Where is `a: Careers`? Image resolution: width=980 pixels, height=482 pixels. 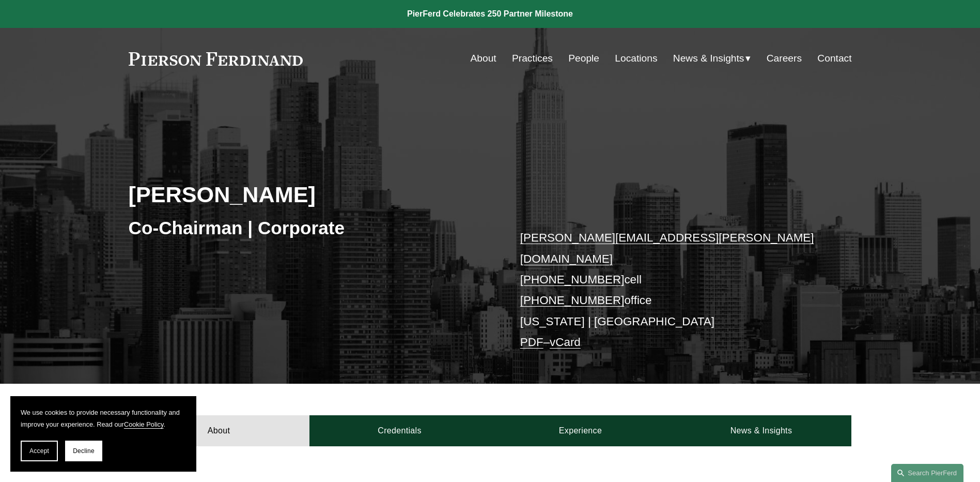 a: Careers is located at coordinates (784, 58).